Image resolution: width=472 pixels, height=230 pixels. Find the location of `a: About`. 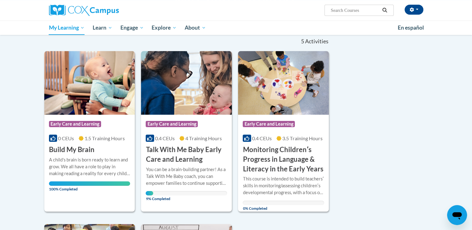

a: About is located at coordinates (195, 28).